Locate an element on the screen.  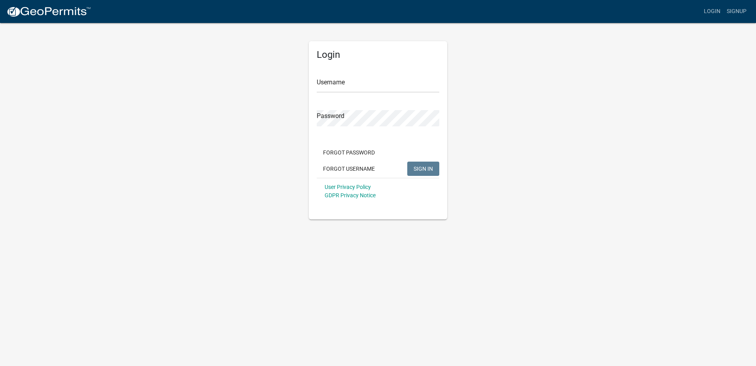
a: GDPR Privacy Notice is located at coordinates (350, 195).